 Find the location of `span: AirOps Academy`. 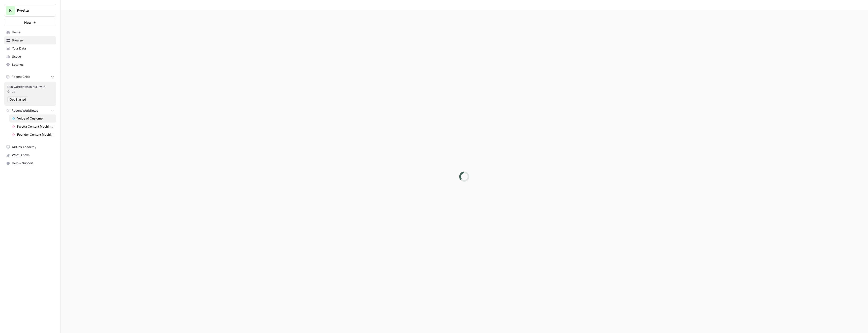

span: AirOps Academy is located at coordinates (33, 147).